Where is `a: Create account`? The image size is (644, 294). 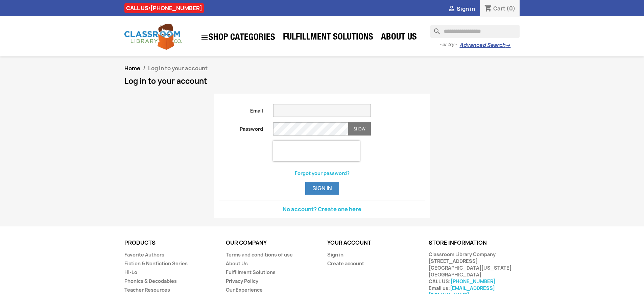
a: Create account is located at coordinates (346, 263).